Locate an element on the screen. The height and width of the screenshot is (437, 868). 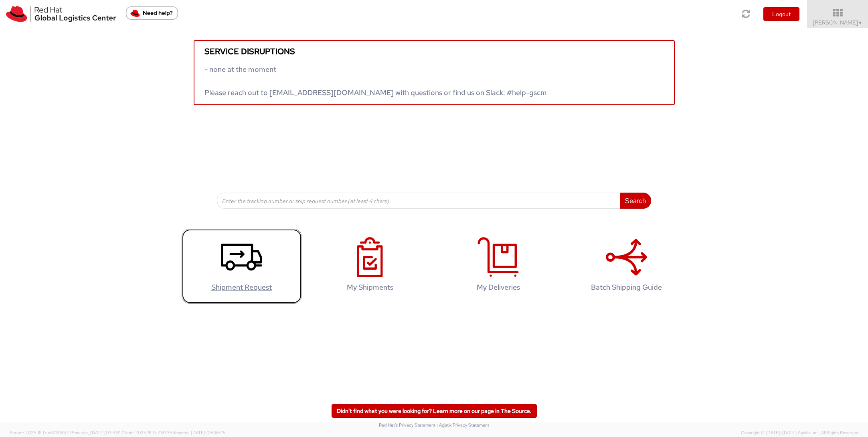
span: Client: 2025.18.0-71d3358 is located at coordinates (173, 432).